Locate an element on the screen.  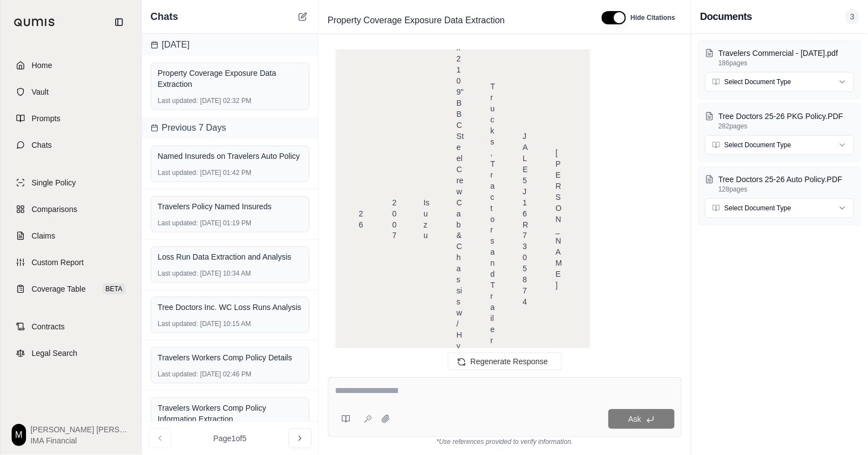
span: Hide Citations is located at coordinates (652, 18).